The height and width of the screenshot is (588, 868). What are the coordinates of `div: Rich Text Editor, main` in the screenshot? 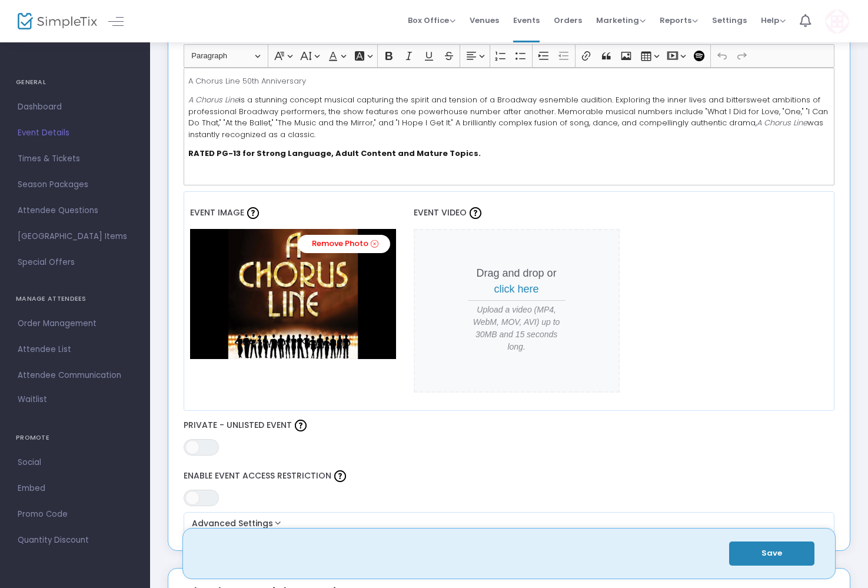 It's located at (509, 127).